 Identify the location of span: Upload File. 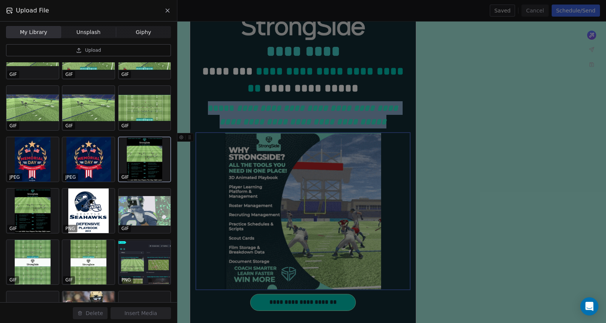
(32, 11).